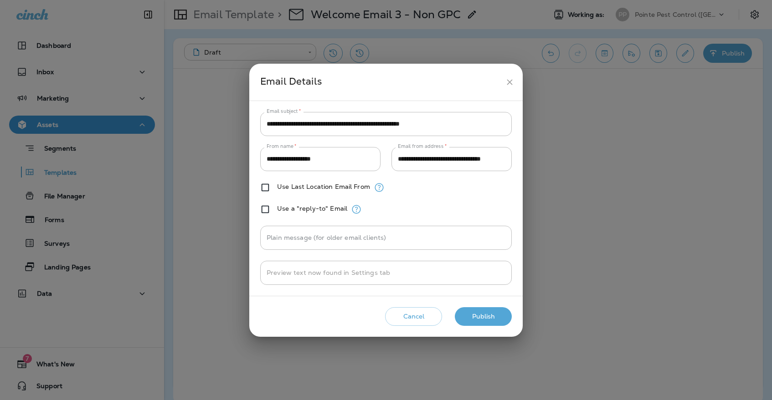 The width and height of the screenshot is (772, 400). Describe the element at coordinates (509, 82) in the screenshot. I see `button: close` at that location.